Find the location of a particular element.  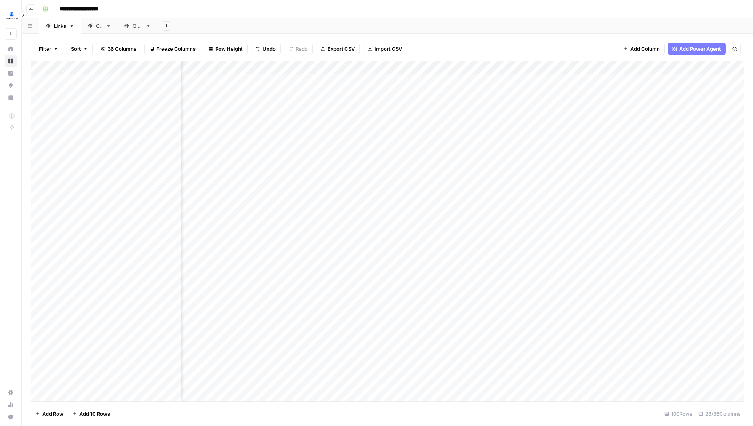

button: Undo is located at coordinates (266, 49).